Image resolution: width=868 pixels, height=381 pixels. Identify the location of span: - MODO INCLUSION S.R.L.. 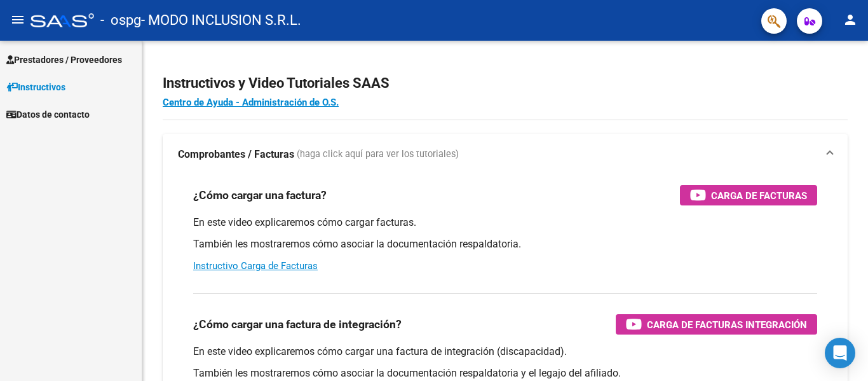
(221, 21).